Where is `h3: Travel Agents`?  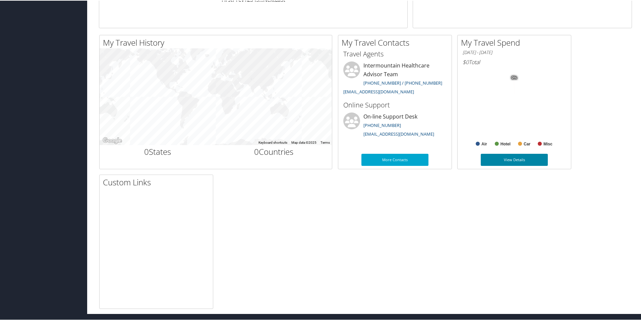
h3: Travel Agents is located at coordinates (395, 53).